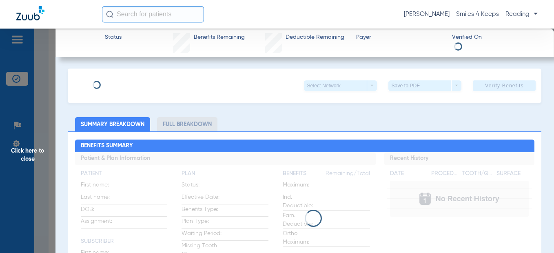 The width and height of the screenshot is (554, 253). I want to click on img: Zuub Logo, so click(30, 13).